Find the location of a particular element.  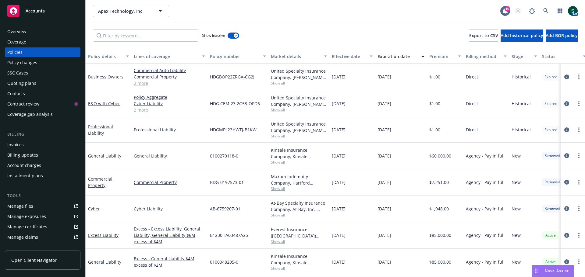

div: Policy changes is located at coordinates (22, 63).